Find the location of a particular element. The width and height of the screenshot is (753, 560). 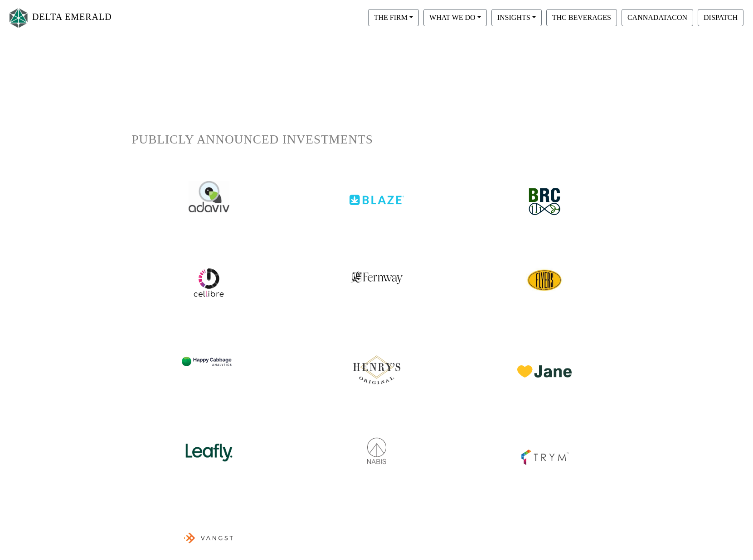

img: trym is located at coordinates (544, 448).